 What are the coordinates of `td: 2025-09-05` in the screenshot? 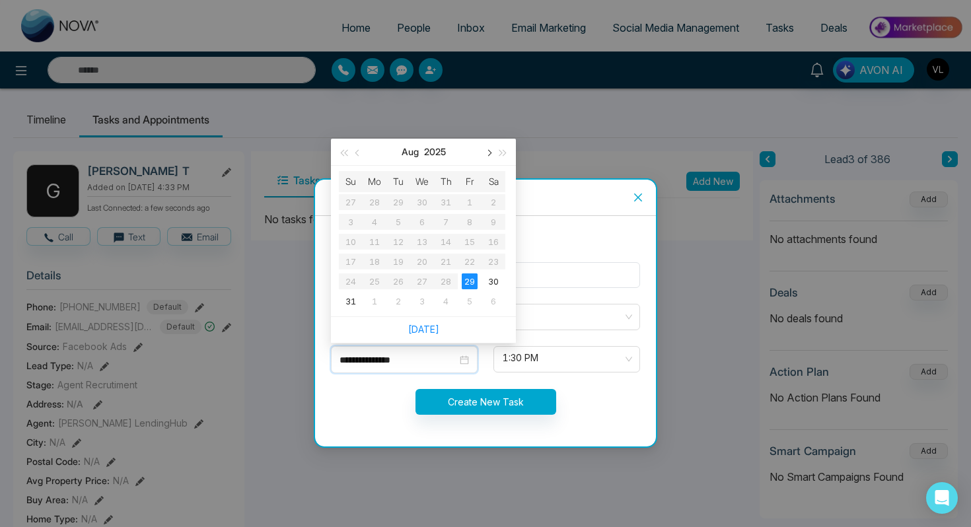 It's located at (470, 301).